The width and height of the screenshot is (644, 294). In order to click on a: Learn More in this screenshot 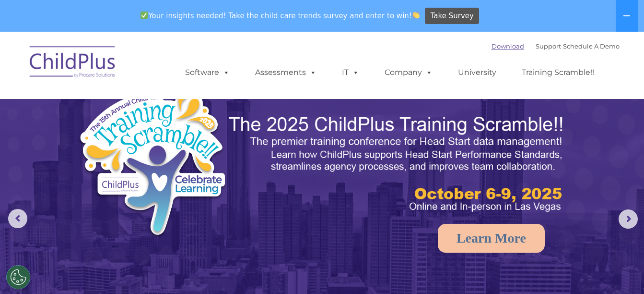, I will do `click(491, 238)`.